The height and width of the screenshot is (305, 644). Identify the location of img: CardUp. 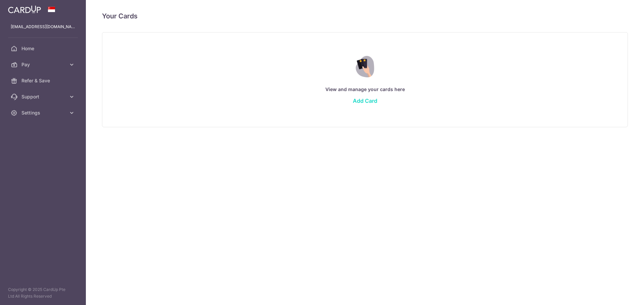
(24, 9).